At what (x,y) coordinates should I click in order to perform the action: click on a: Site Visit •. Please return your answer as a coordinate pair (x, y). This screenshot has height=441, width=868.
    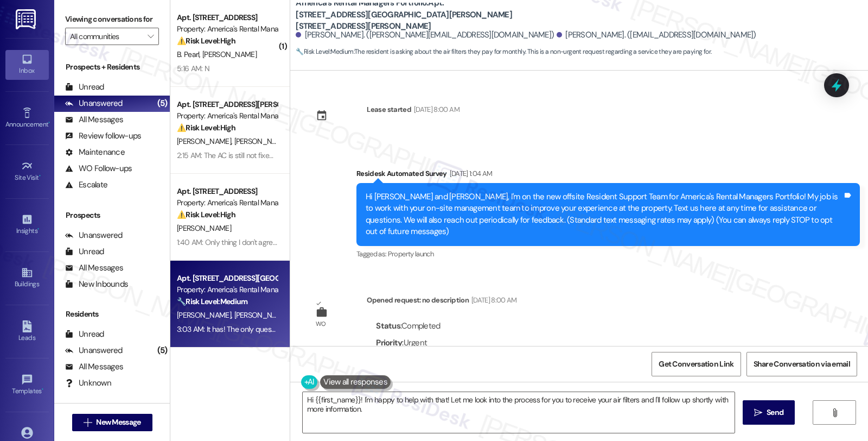
    Looking at the image, I should click on (27, 171).